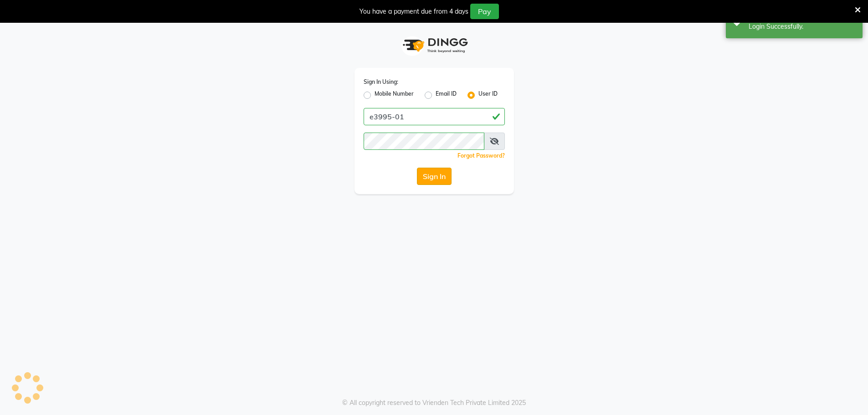 The height and width of the screenshot is (415, 868). What do you see at coordinates (481, 155) in the screenshot?
I see `a: Forgot Password?` at bounding box center [481, 155].